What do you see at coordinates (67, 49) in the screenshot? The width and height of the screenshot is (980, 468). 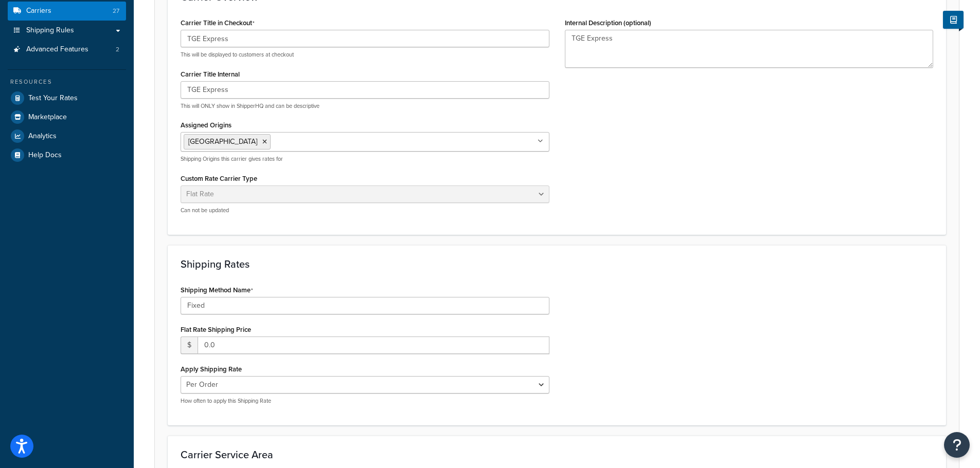 I see `a: Advanced Features2` at bounding box center [67, 49].